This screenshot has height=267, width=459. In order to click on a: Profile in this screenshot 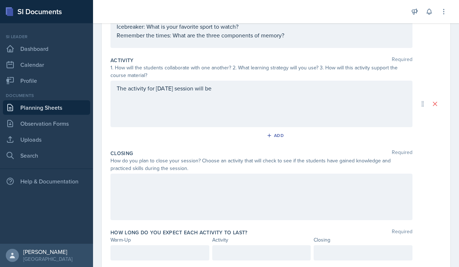, I will do `click(47, 81)`.